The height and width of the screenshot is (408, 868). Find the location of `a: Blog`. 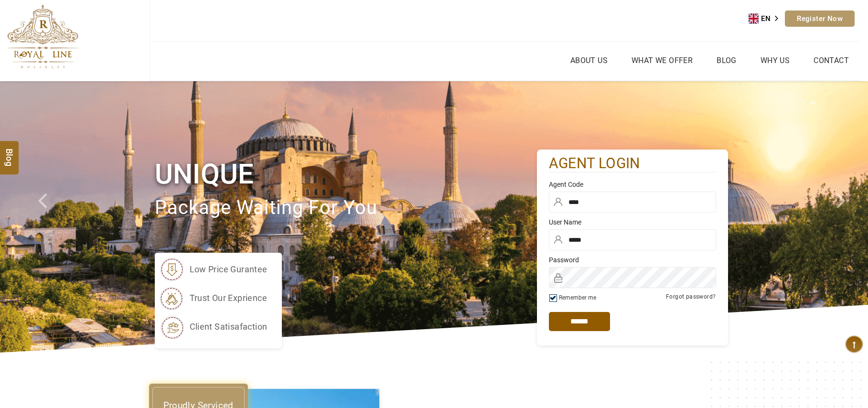

a: Blog is located at coordinates (726, 60).